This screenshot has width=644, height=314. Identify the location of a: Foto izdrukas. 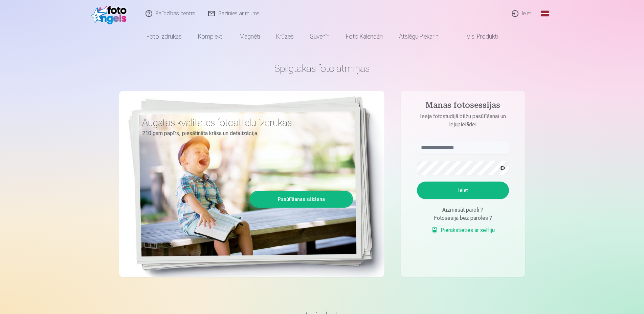
(164, 37).